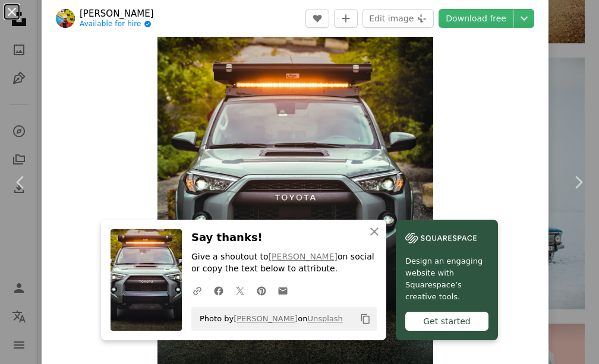 Image resolution: width=599 pixels, height=364 pixels. Describe the element at coordinates (295, 192) in the screenshot. I see `button: Zoom in on this image` at that location.